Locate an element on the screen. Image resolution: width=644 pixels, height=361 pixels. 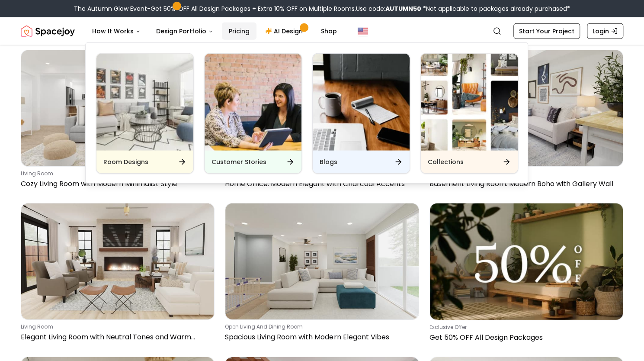
a: Pricing is located at coordinates (239, 31).